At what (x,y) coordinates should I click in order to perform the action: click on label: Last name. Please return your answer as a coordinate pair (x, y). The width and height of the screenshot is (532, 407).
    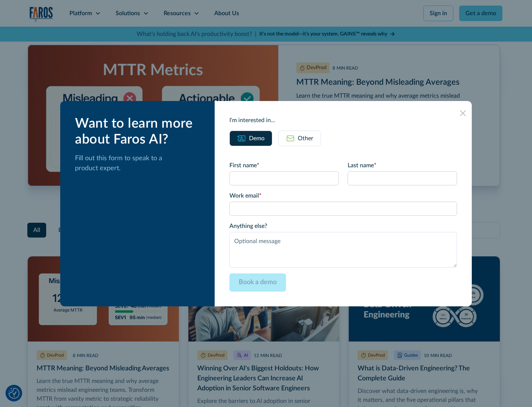
    Looking at the image, I should click on (402, 165).